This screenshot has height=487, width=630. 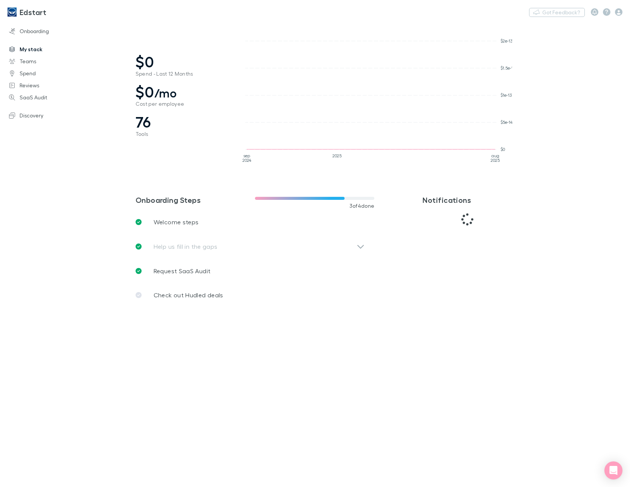 What do you see at coordinates (362, 206) in the screenshot?
I see `span: 3 of 4 done` at bounding box center [362, 206].